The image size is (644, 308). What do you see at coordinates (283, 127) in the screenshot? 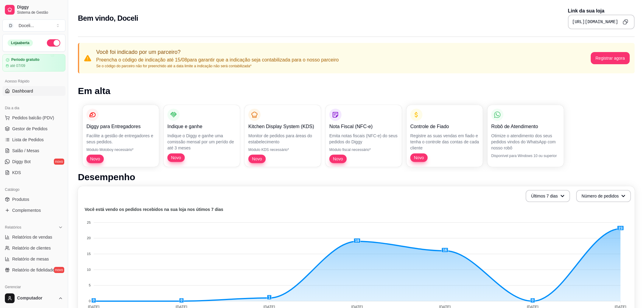
I see `p: Kitchen Display System (KDS)` at bounding box center [283, 127].